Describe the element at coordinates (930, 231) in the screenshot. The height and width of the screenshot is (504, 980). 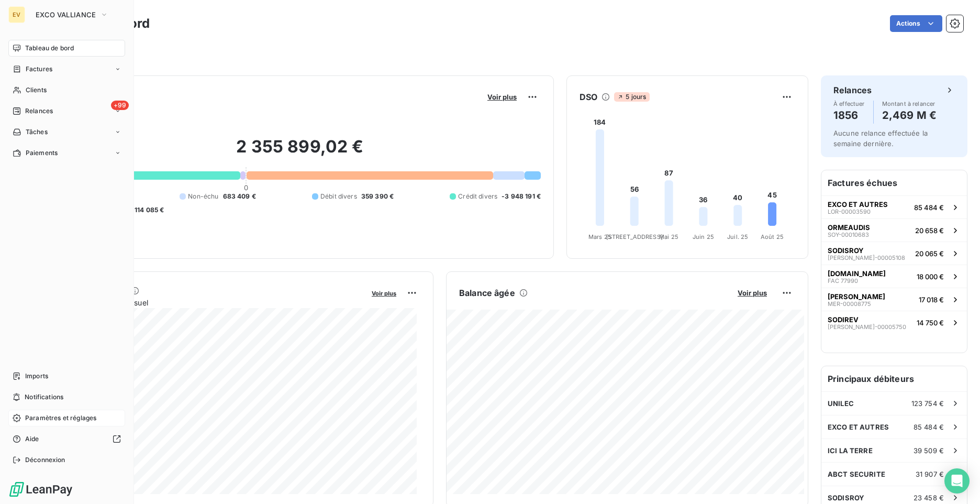
I see `span: 20 658 €` at that location.